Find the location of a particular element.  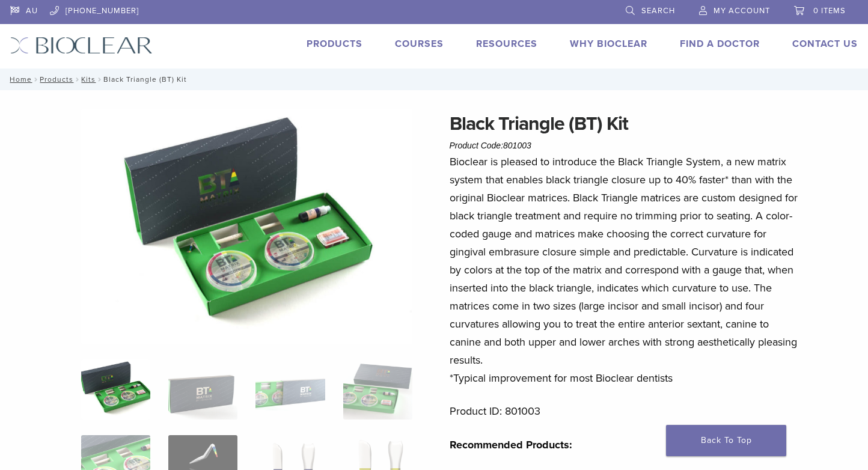

img: Black Triangle (BT) Kit - Image 4 is located at coordinates (377, 390).